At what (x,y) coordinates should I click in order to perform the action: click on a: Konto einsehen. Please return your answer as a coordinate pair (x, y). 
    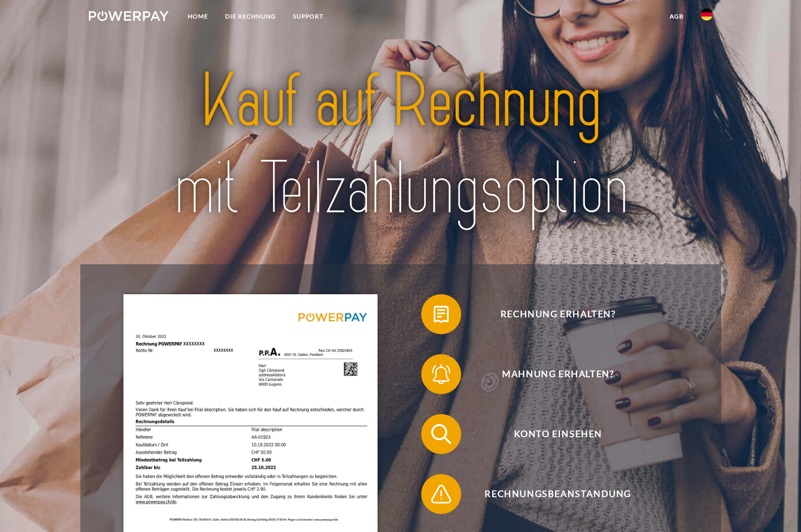
    Looking at the image, I should click on (551, 434).